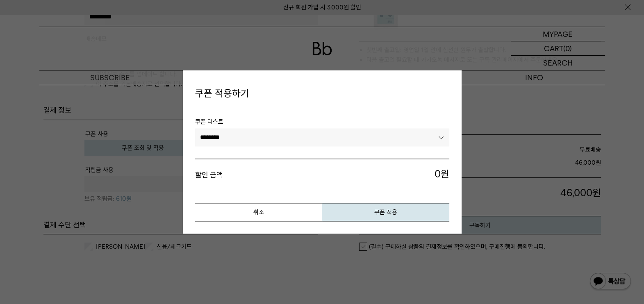  What do you see at coordinates (209, 175) in the screenshot?
I see `strong: 할인 금액` at bounding box center [209, 175].